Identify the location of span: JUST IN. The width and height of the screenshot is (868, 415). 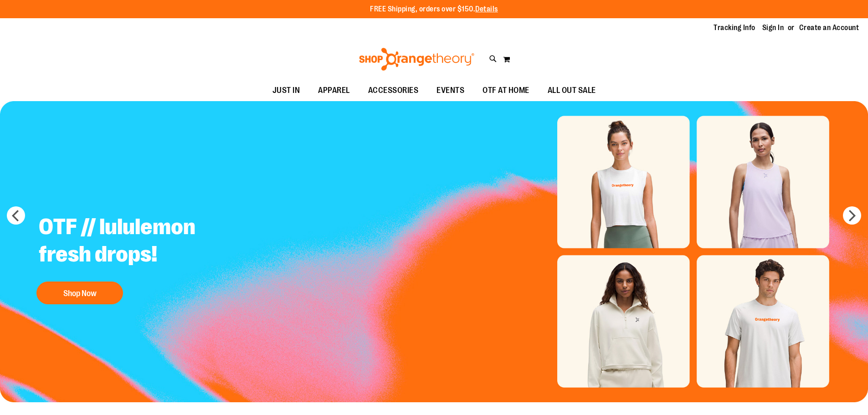
(286, 90).